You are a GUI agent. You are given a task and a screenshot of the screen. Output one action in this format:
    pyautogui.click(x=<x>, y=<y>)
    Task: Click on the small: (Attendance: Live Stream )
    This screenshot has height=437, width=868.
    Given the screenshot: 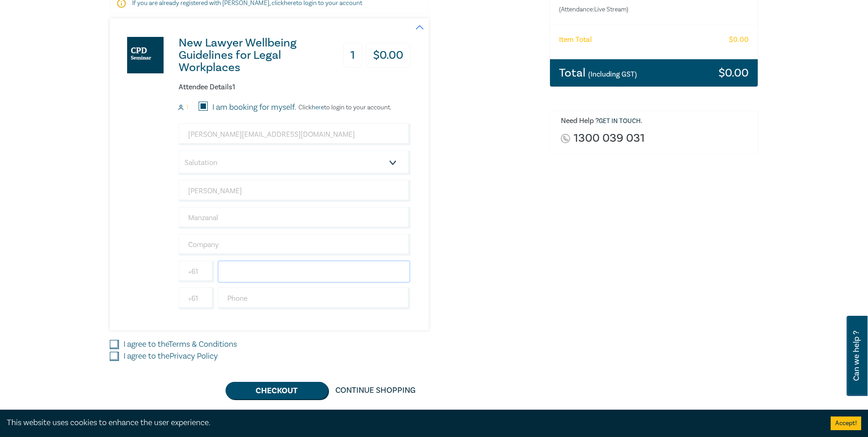 What is the action you would take?
    pyautogui.click(x=636, y=9)
    